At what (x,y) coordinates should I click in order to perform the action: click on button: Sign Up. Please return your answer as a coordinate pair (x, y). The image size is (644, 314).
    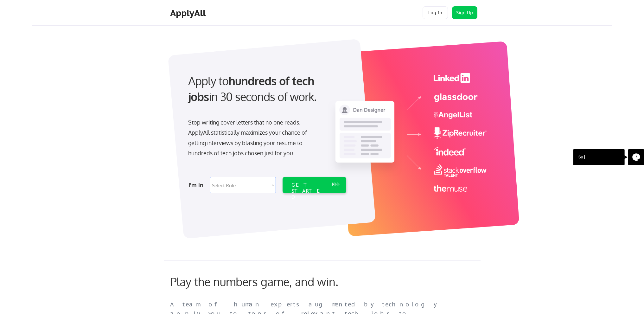
    Looking at the image, I should click on (464, 13).